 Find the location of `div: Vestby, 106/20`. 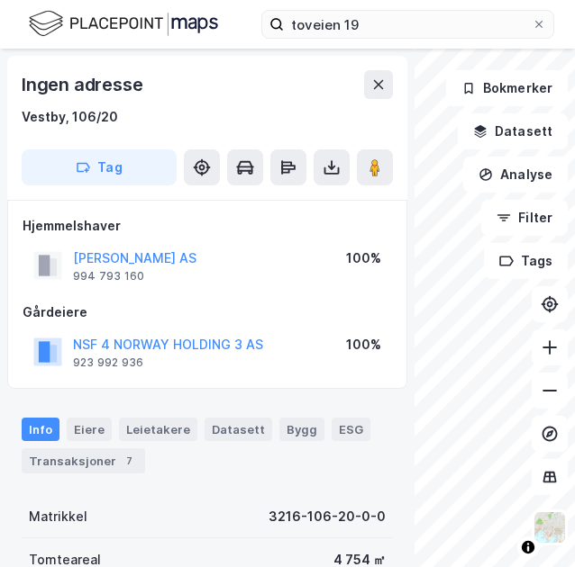

div: Vestby, 106/20 is located at coordinates (69, 117).